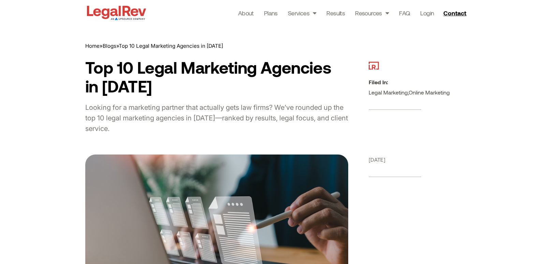 Image resolution: width=559 pixels, height=264 pixels. I want to click on a: Home, so click(92, 46).